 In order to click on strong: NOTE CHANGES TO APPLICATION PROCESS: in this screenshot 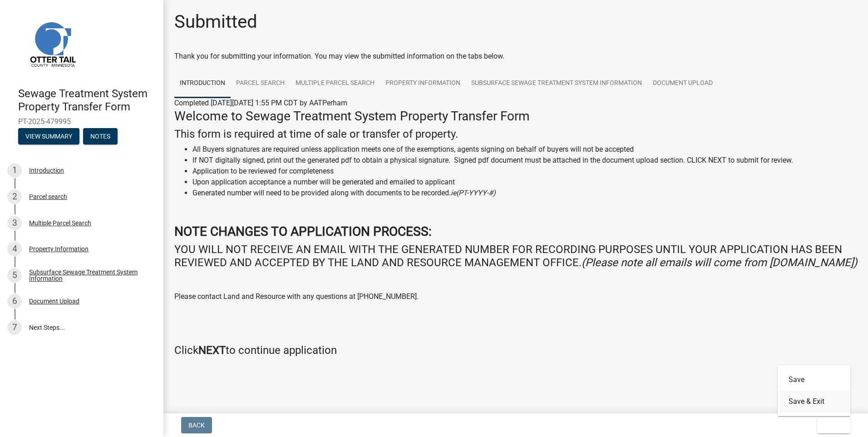, I will do `click(303, 231)`.